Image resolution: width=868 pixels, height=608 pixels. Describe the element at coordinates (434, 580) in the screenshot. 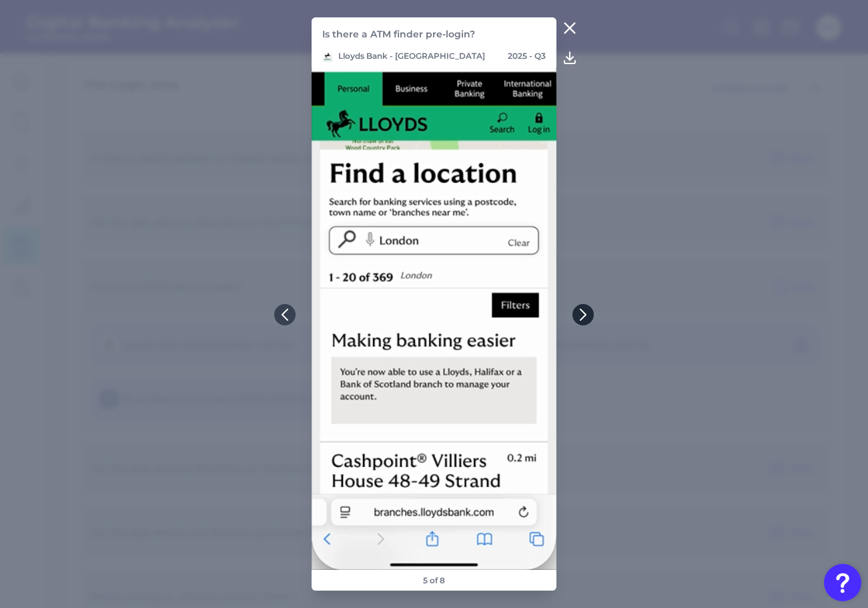

I see `footer: 5 of 8` at that location.